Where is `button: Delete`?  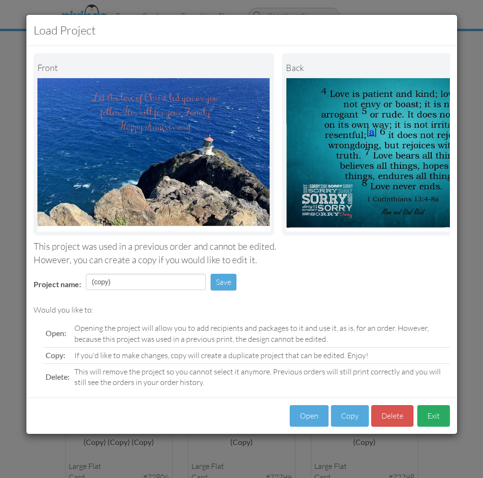
button: Delete is located at coordinates (393, 416).